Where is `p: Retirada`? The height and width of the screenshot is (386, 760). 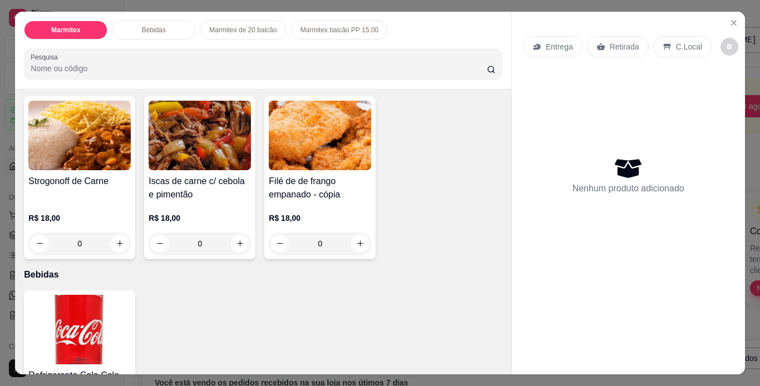 p: Retirada is located at coordinates (624, 47).